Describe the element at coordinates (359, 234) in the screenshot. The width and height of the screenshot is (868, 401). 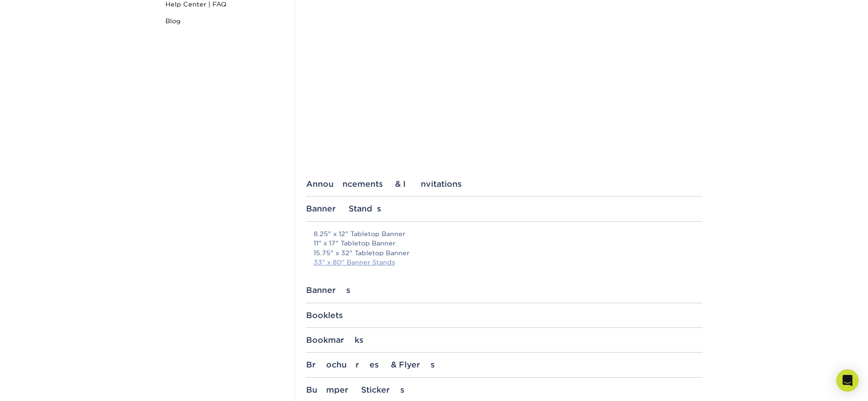
I see `a: 8.25" x 12" Tabletop Banner` at that location.